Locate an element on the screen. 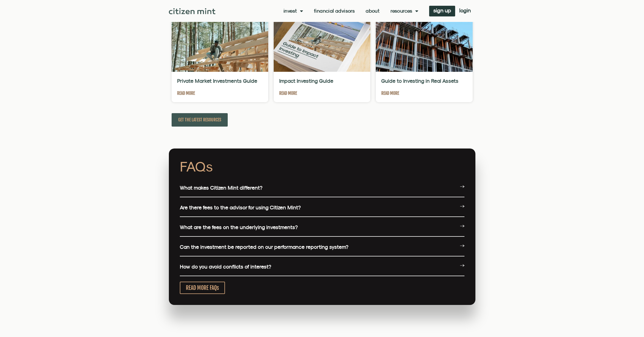  span: GET THE LATEST RESOURCES is located at coordinates (200, 120).